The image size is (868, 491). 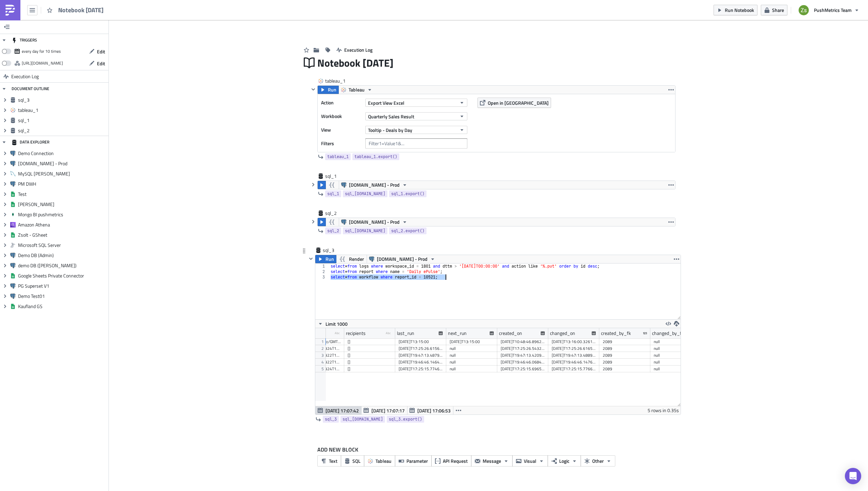 What do you see at coordinates (663, 411) in the screenshot?
I see `div: 5 rows in 0.35s` at bounding box center [663, 411].